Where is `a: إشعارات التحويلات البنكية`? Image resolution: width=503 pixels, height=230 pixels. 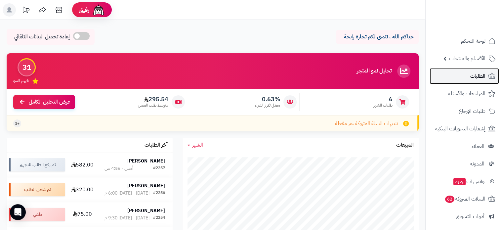 a: إشعارات التحويلات البنكية is located at coordinates (464, 129).